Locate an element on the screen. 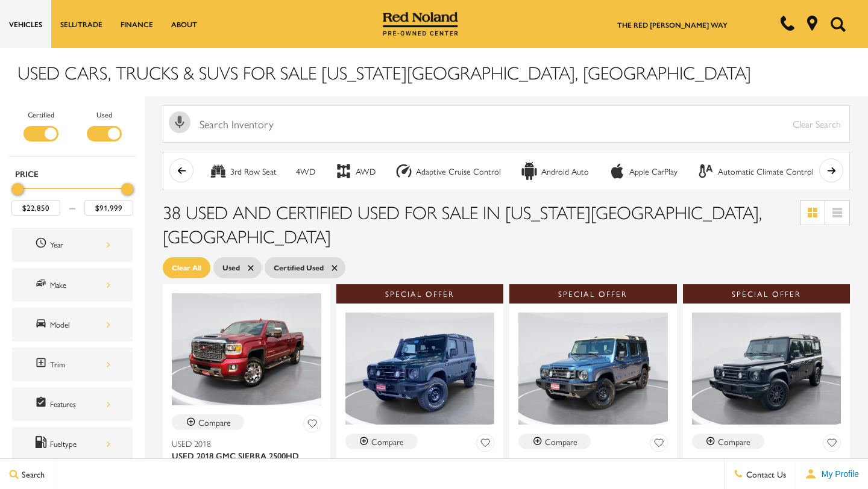 Image resolution: width=868 pixels, height=489 pixels. img: 2018 GMC Sierra 2500HD Denali is located at coordinates (247, 349).